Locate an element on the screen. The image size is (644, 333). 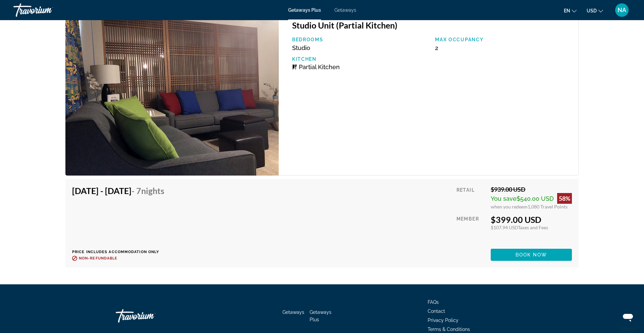
div: $399.00 USD is located at coordinates (531, 219).